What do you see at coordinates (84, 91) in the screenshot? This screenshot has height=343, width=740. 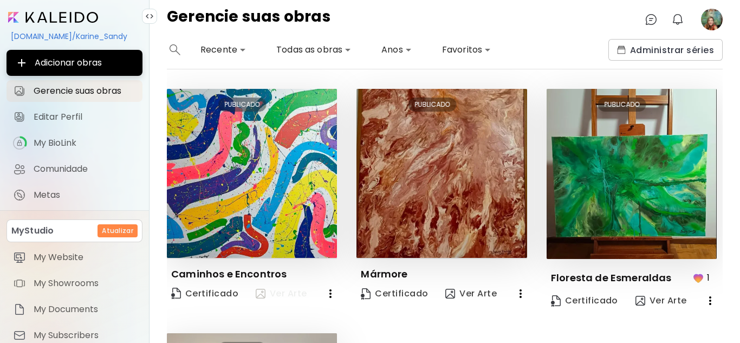 I see `span: Gerencie suas obras` at bounding box center [84, 91].